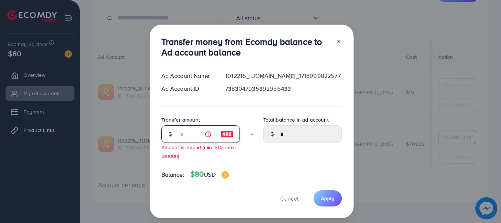 The width and height of the screenshot is (501, 223). I want to click on h4: $80, so click(209, 174).